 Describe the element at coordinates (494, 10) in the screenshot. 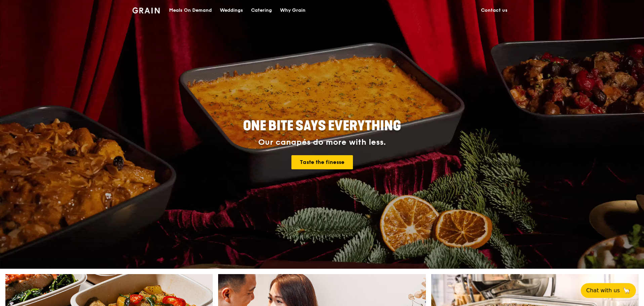

I see `a: Contact us` at that location.